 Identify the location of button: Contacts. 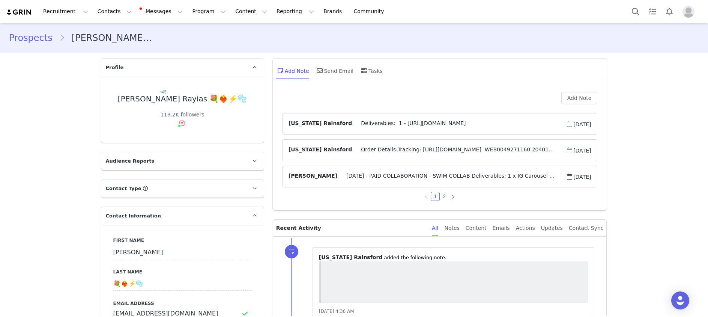
(115, 11).